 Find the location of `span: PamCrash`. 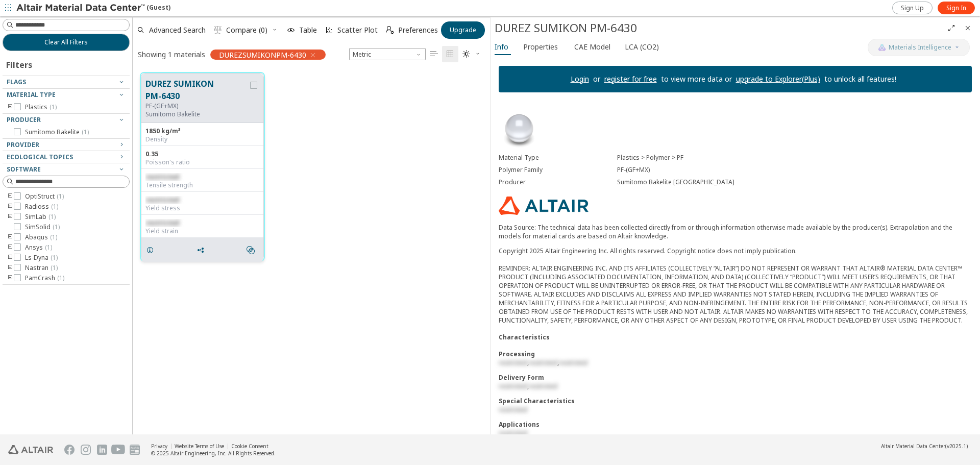

span: PamCrash is located at coordinates (44, 278).